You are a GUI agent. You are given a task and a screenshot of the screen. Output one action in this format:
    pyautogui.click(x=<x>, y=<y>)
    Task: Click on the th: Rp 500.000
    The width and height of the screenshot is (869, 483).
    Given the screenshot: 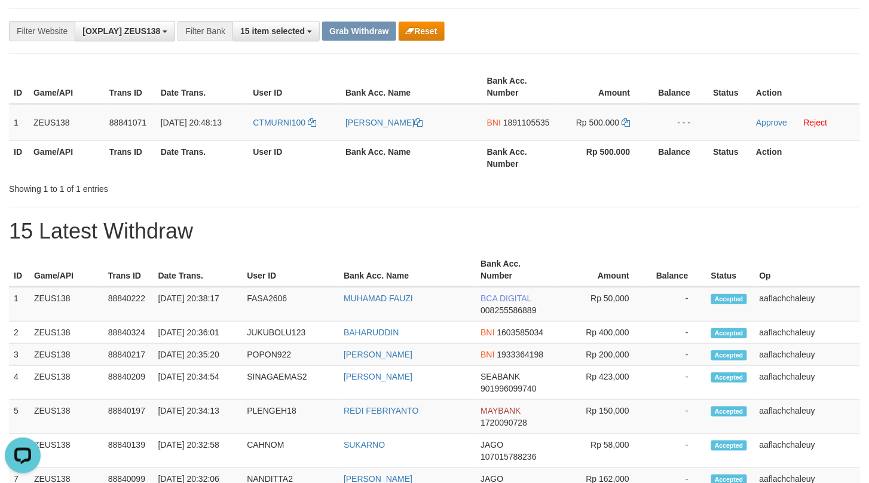 What is the action you would take?
    pyautogui.click(x=603, y=157)
    